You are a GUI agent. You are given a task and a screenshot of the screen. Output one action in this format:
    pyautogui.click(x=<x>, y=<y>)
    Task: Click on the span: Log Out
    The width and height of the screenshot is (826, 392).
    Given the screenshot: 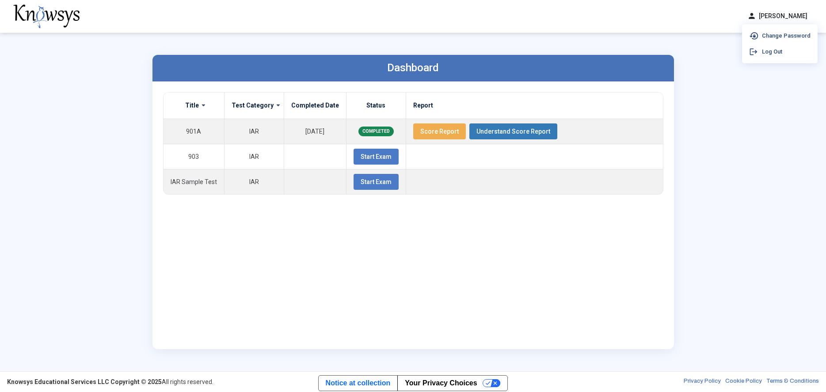 What is the action you would take?
    pyautogui.click(x=773, y=52)
    